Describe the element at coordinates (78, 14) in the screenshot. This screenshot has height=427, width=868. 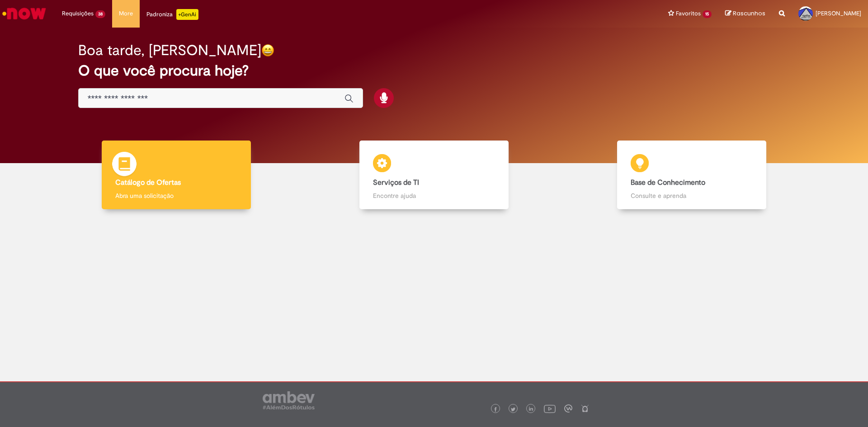
I see `span: Requisições` at that location.